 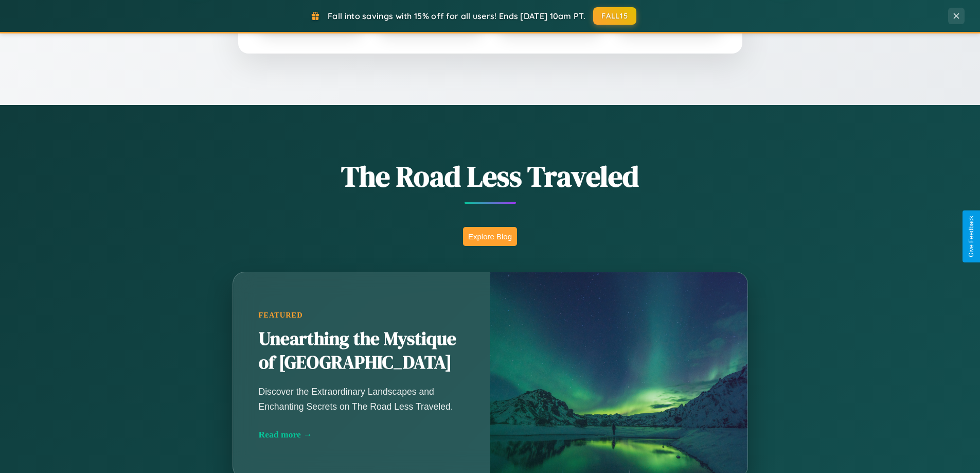 I want to click on div: Featured, so click(x=361, y=315).